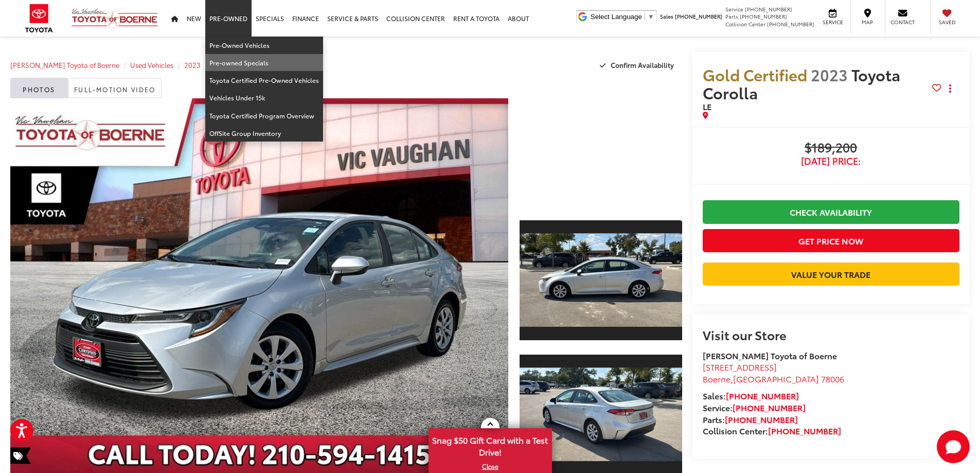 This screenshot has height=473, width=980. I want to click on strong: Sales:, so click(750, 395).